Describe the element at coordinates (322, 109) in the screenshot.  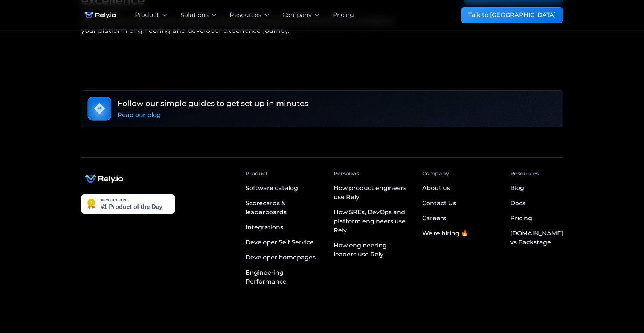
I see `a: Follow our simple guides to get set up in minutesRead our blog` at that location.